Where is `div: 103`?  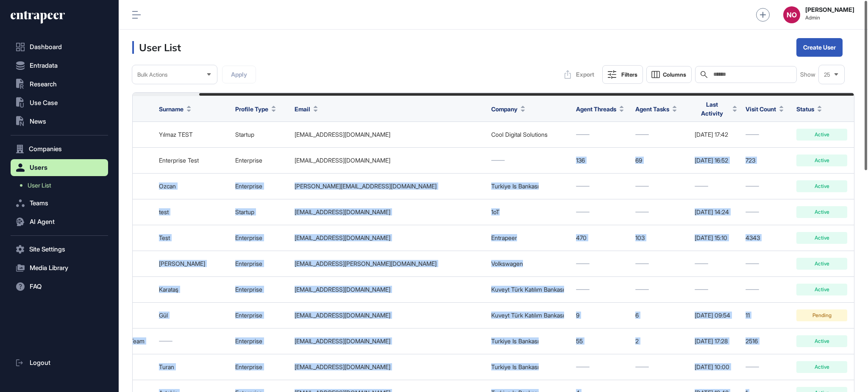 div: 103 is located at coordinates (661, 238).